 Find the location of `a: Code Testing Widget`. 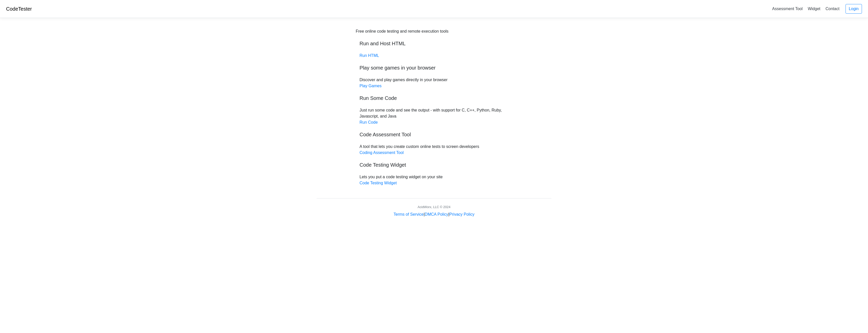

a: Code Testing Widget is located at coordinates (378, 183).